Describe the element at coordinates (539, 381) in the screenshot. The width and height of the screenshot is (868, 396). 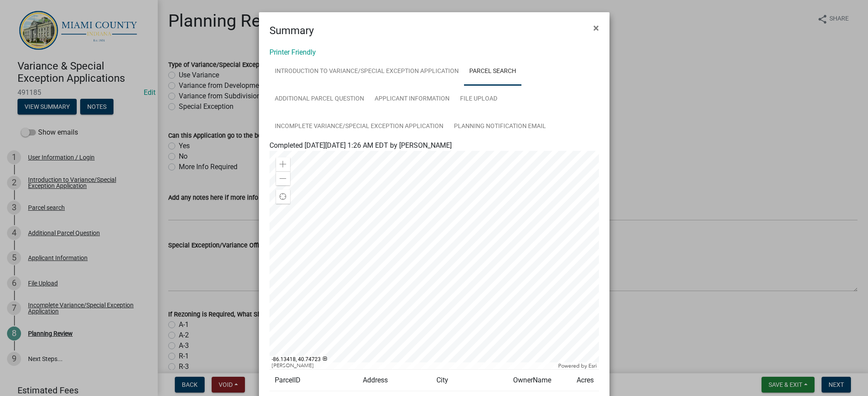
I see `td: OwnerName` at that location.